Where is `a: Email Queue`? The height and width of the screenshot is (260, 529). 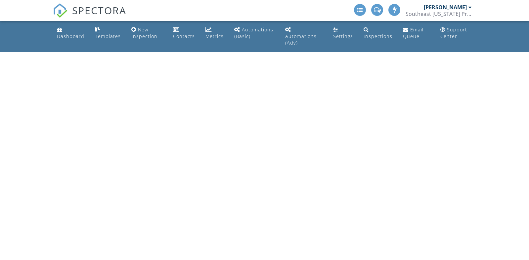 a: Email Queue is located at coordinates (416, 33).